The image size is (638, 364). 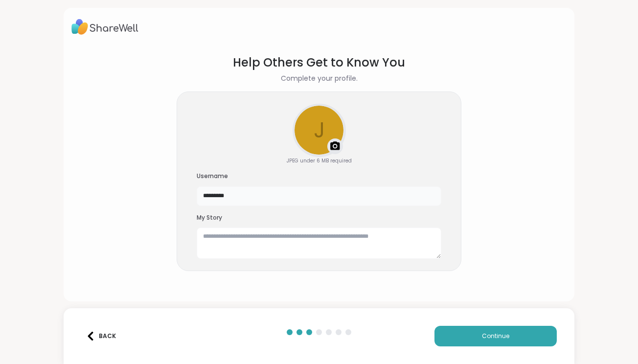 I want to click on button: Back, so click(x=101, y=336).